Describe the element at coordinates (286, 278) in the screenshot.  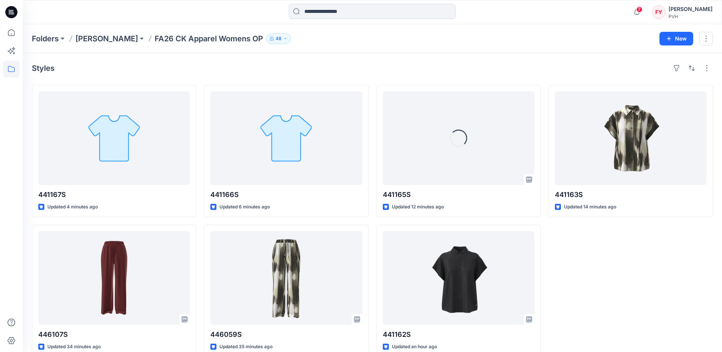
I see `a: 446059S` at that location.